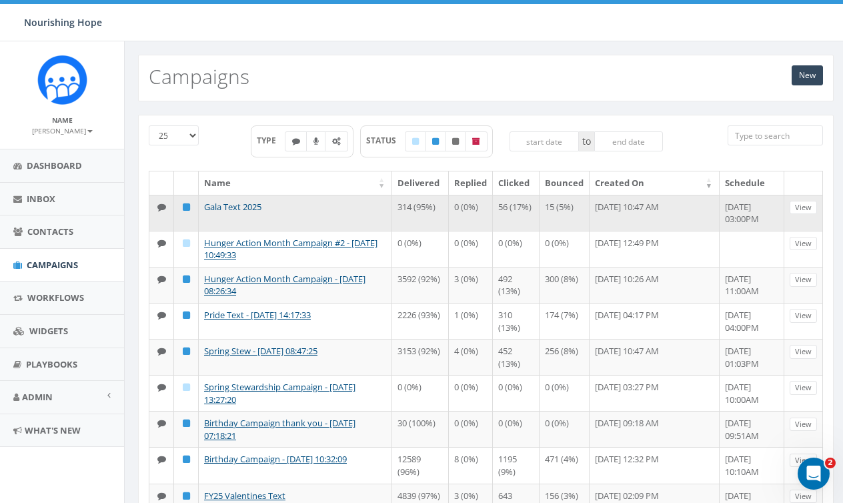  What do you see at coordinates (516, 321) in the screenshot?
I see `td: 310 (13%)` at bounding box center [516, 321].